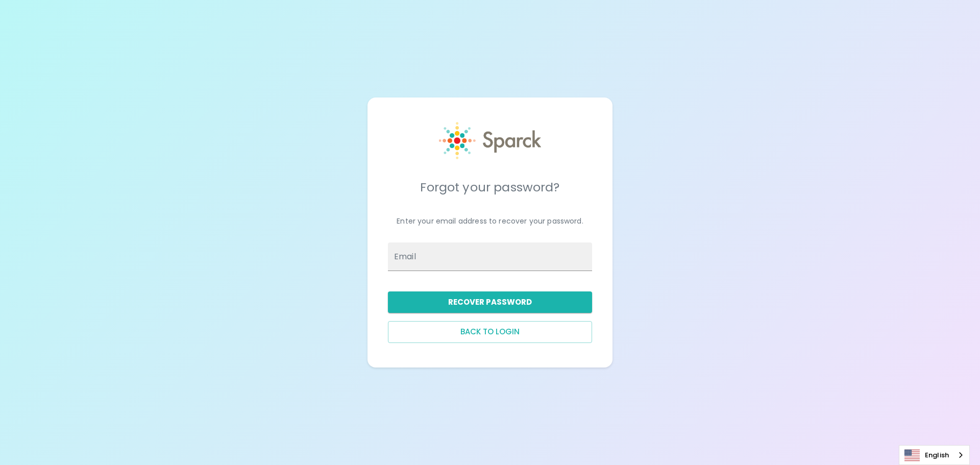  What do you see at coordinates (490, 302) in the screenshot?
I see `button: Recover Password` at bounding box center [490, 302].